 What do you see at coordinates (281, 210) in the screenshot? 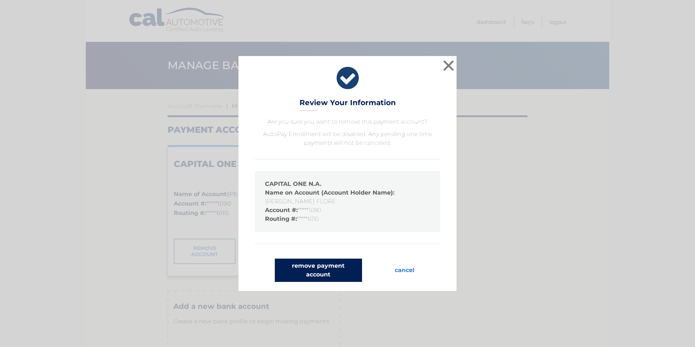
I see `strong: Account #:` at bounding box center [281, 210].